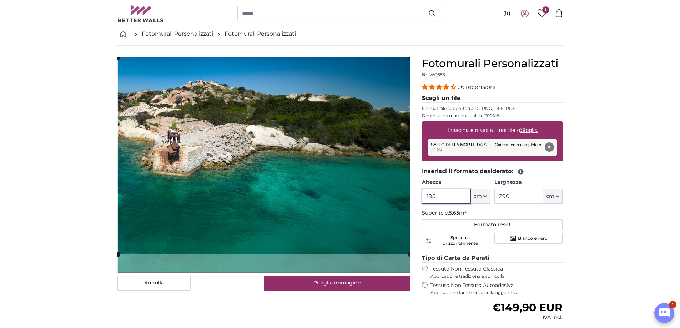 The height and width of the screenshot is (328, 680). I want to click on nav: breadcrumbs, so click(340, 34).